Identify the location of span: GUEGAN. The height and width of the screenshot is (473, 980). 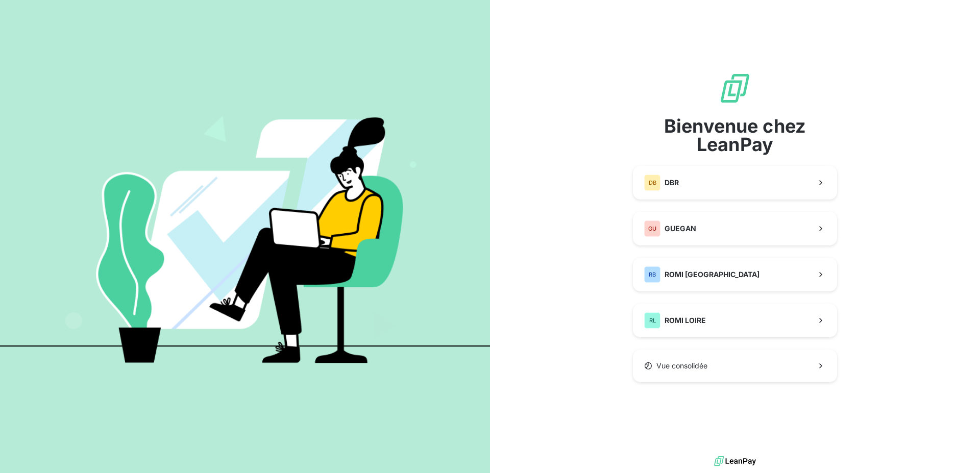
(680, 228).